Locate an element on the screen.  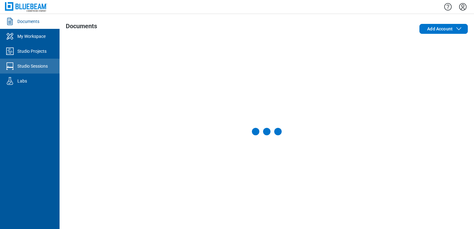
button: Add Account is located at coordinates (443, 29).